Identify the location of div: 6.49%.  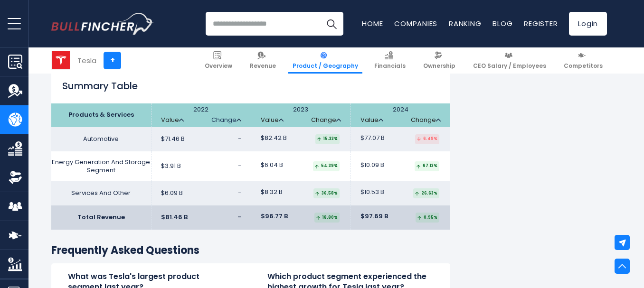
(427, 139).